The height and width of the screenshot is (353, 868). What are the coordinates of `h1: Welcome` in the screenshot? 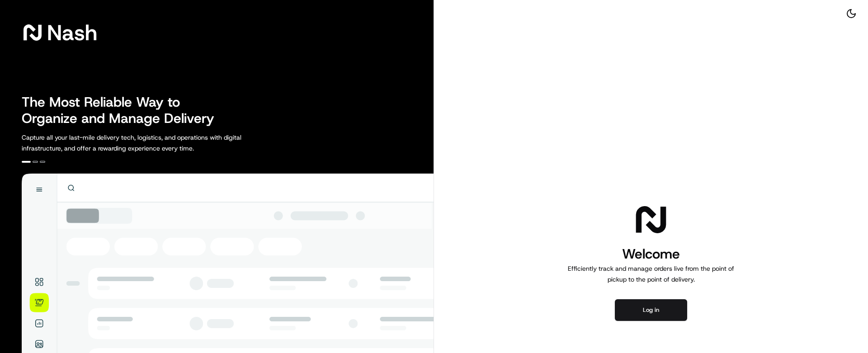 It's located at (651, 254).